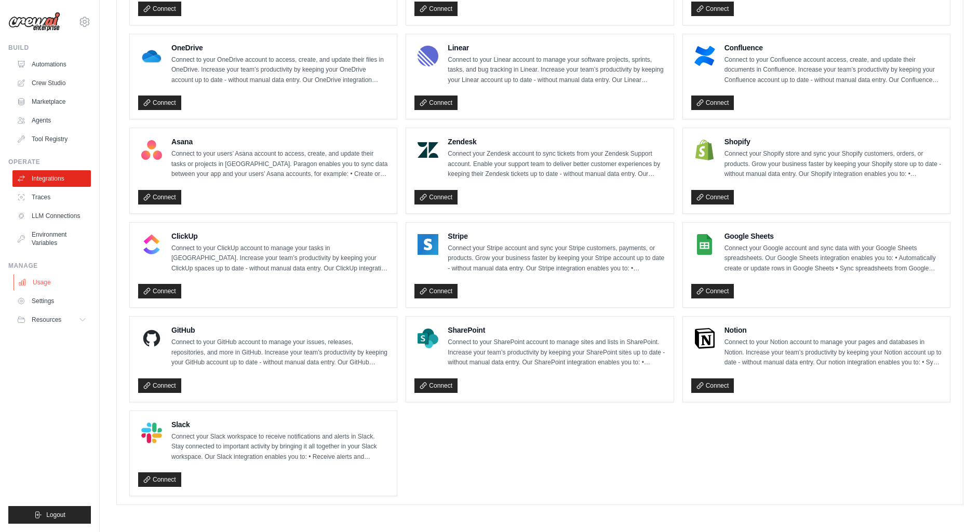  I want to click on a: LLM Connections, so click(51, 216).